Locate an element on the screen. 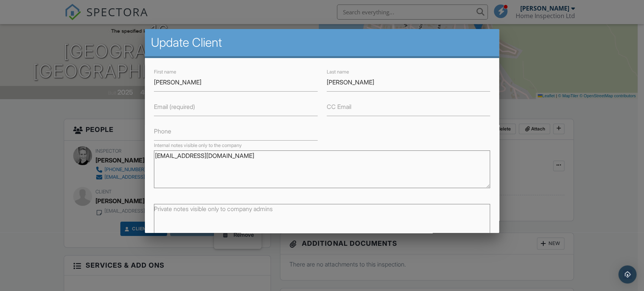 The image size is (644, 291). h2: Update Client is located at coordinates (322, 42).